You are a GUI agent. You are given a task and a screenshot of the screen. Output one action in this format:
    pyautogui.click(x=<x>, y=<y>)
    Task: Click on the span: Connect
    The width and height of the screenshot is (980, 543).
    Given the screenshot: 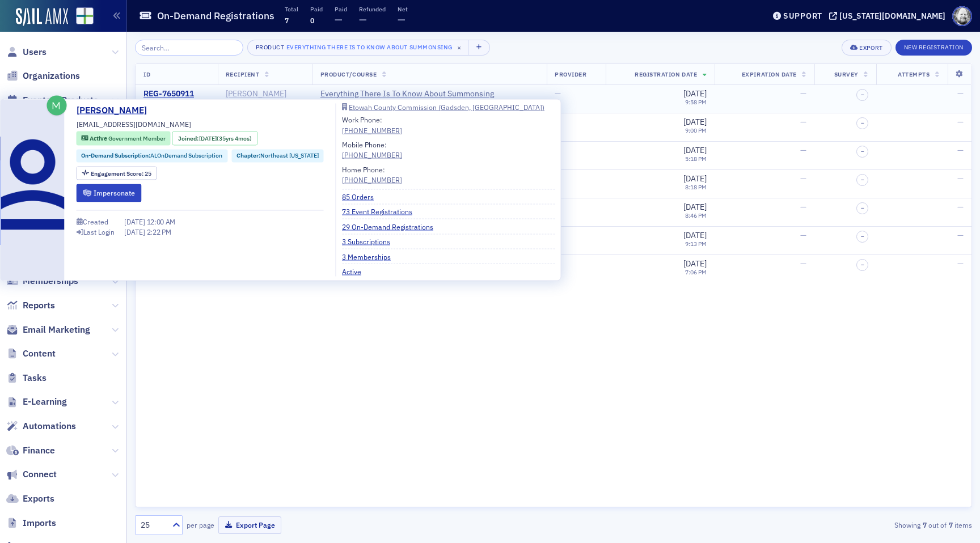 What is the action you would take?
    pyautogui.click(x=40, y=475)
    